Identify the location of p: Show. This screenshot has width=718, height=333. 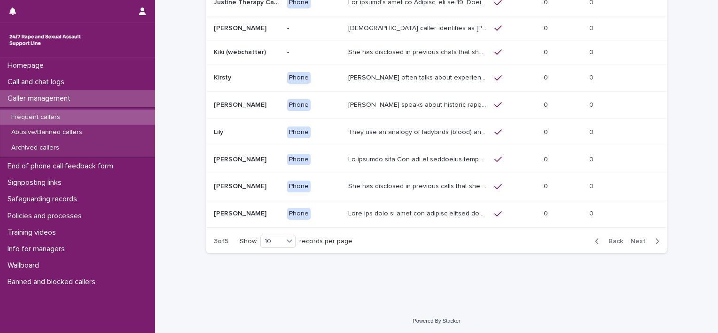
(248, 241).